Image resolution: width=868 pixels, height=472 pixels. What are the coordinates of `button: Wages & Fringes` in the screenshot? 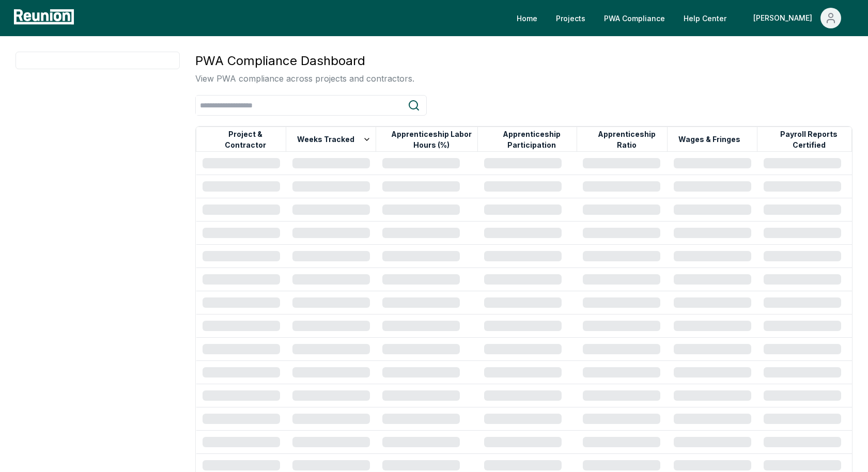 It's located at (710, 139).